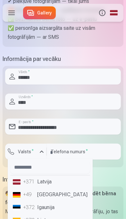  I want to click on li: Igaunija, so click(50, 207).